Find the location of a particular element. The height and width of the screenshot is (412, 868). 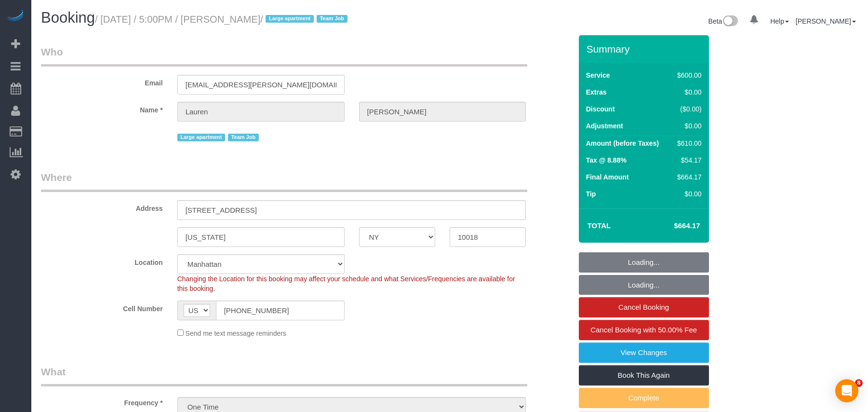

input: City is located at coordinates (261, 237).